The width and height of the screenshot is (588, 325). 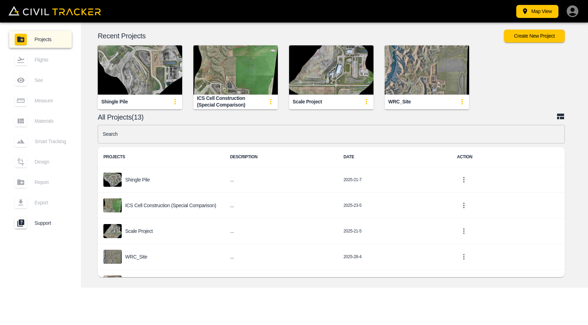 I want to click on td: 2025-21-7, so click(x=395, y=180).